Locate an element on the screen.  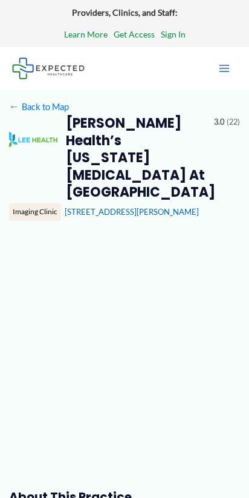
a: Learn More is located at coordinates (86, 34).